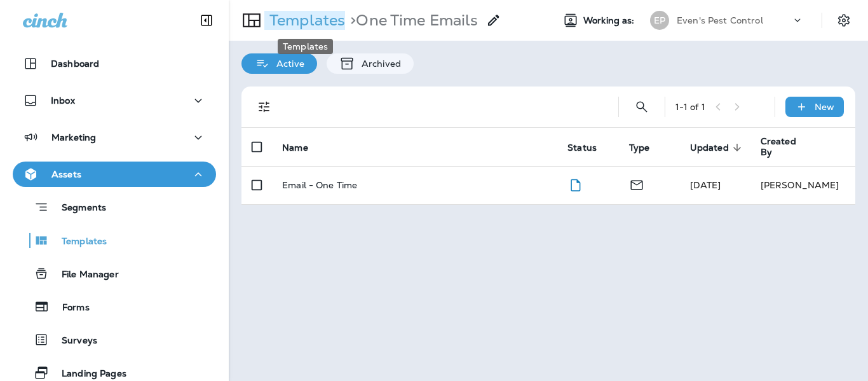 The height and width of the screenshot is (381, 868). What do you see at coordinates (77, 208) in the screenshot?
I see `p: Segments` at bounding box center [77, 208].